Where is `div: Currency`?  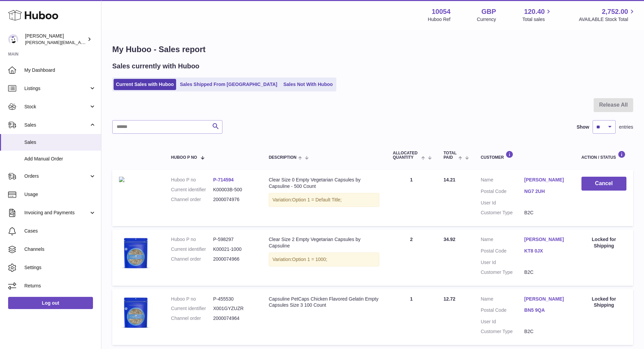
div: Currency is located at coordinates (486, 20).